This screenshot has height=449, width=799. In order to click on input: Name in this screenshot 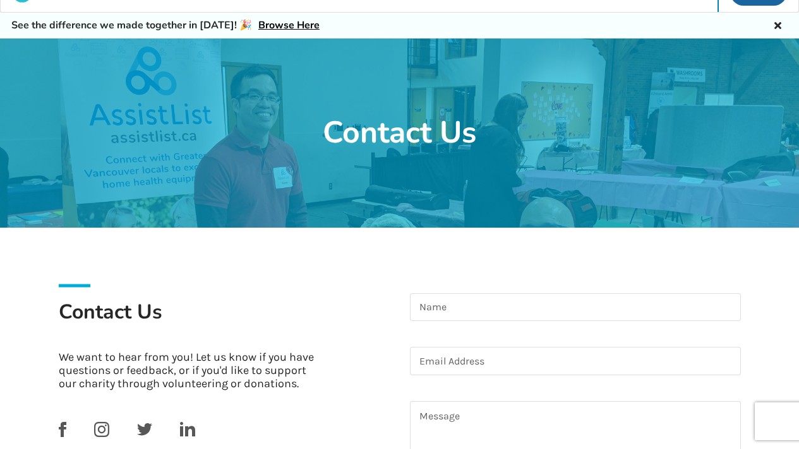, I will do `click(575, 307)`.